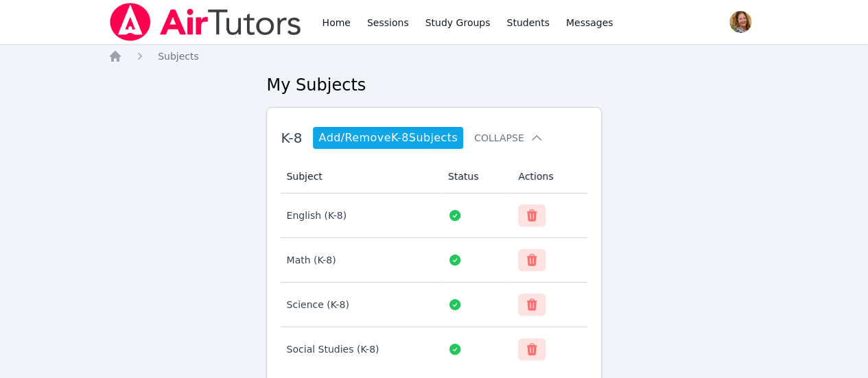 This screenshot has width=868, height=378. Describe the element at coordinates (291, 138) in the screenshot. I see `span: K-8` at that location.